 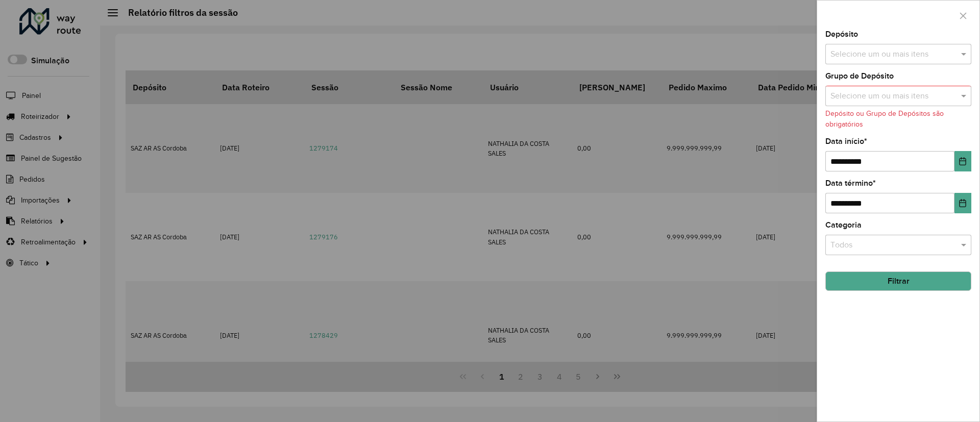 What do you see at coordinates (851, 183) in the screenshot?
I see `label: Data término` at bounding box center [851, 183].